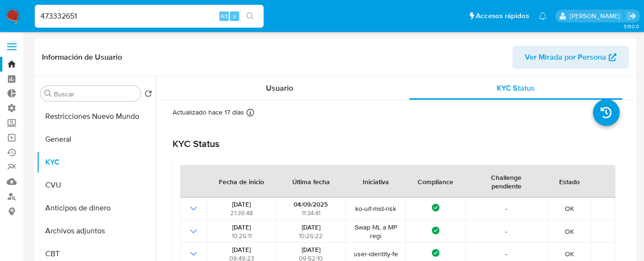  I want to click on button: CVU, so click(96, 185).